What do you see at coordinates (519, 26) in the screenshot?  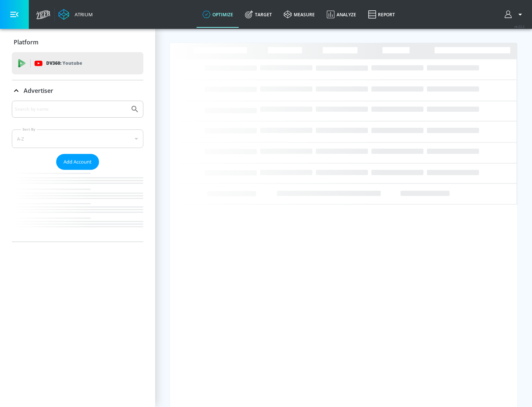 I see `span: v 4.22.2` at bounding box center [519, 26].